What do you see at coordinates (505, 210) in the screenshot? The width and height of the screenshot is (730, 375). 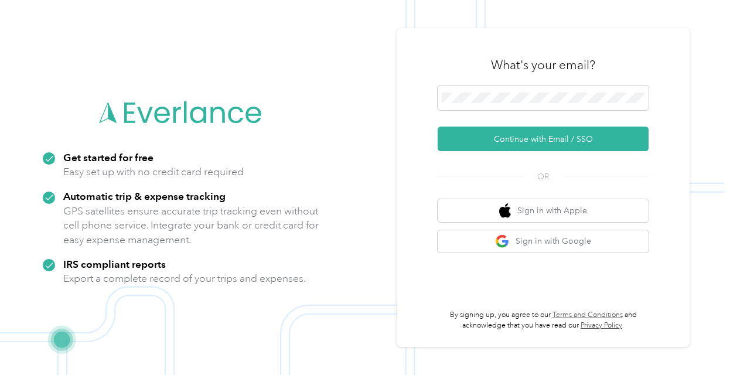 I see `img: apple logo` at bounding box center [505, 210].